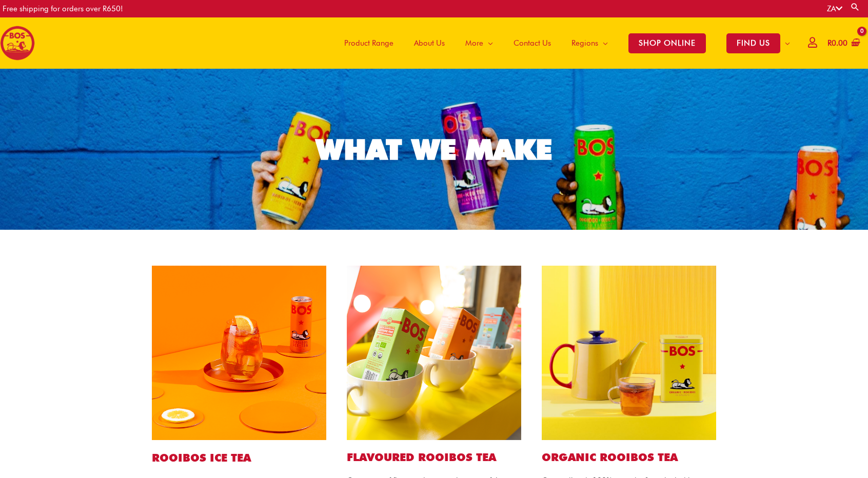  What do you see at coordinates (585, 43) in the screenshot?
I see `span: Regions` at bounding box center [585, 43].